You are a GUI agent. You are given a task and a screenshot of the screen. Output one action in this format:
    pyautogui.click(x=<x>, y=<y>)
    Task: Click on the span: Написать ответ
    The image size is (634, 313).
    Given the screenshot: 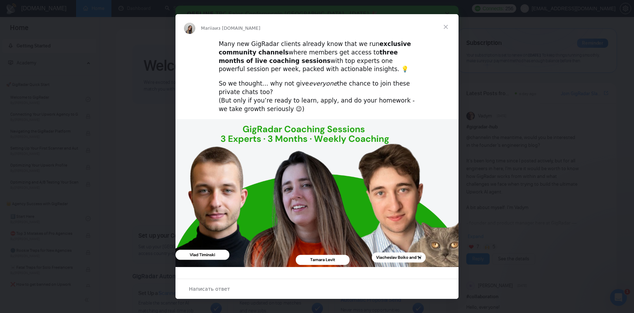 What is the action you would take?
    pyautogui.click(x=209, y=289)
    